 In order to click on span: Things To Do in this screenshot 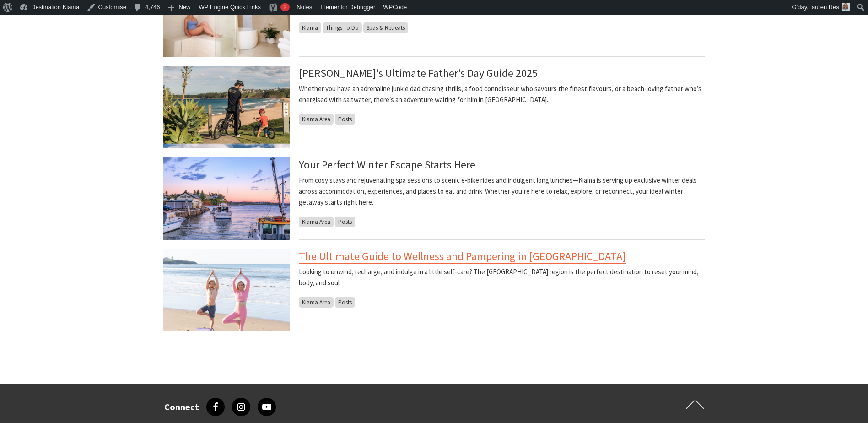, I will do `click(342, 28)`.